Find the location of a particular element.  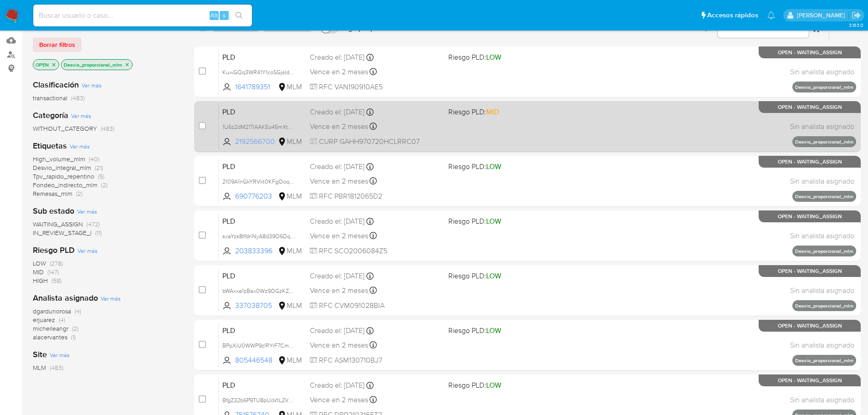

a: Salir is located at coordinates (856, 15).